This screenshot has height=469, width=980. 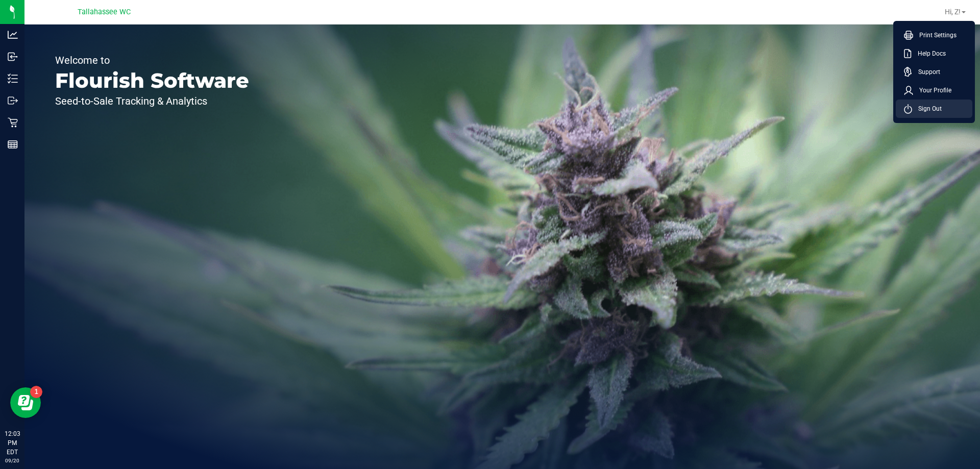 I want to click on a: Support, so click(x=936, y=72).